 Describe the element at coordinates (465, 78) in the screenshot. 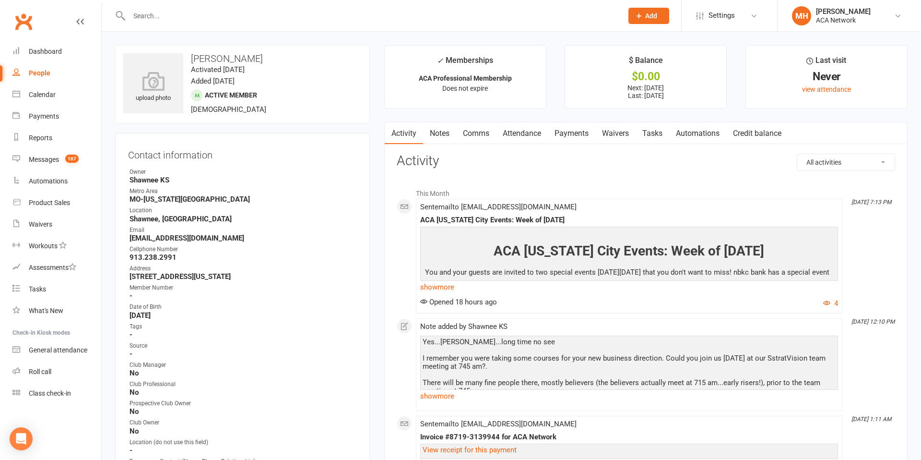

I see `strong: ACA Professional Membership` at that location.